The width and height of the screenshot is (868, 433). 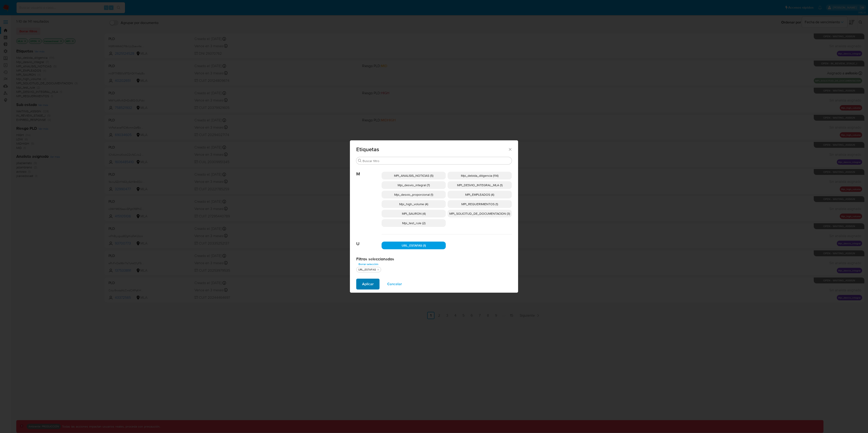 What do you see at coordinates (510, 149) in the screenshot?
I see `button: Cerrar` at bounding box center [510, 149].